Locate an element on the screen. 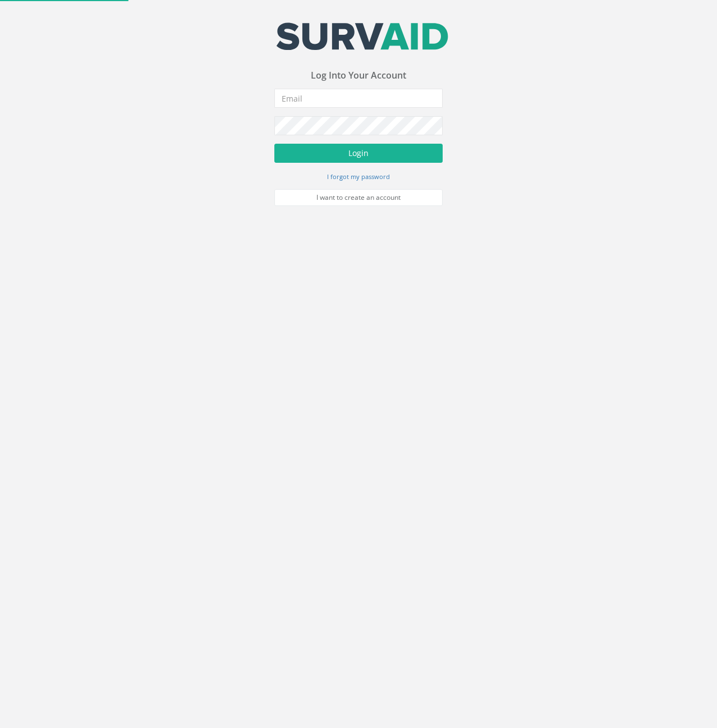  input: Email is located at coordinates (358, 98).